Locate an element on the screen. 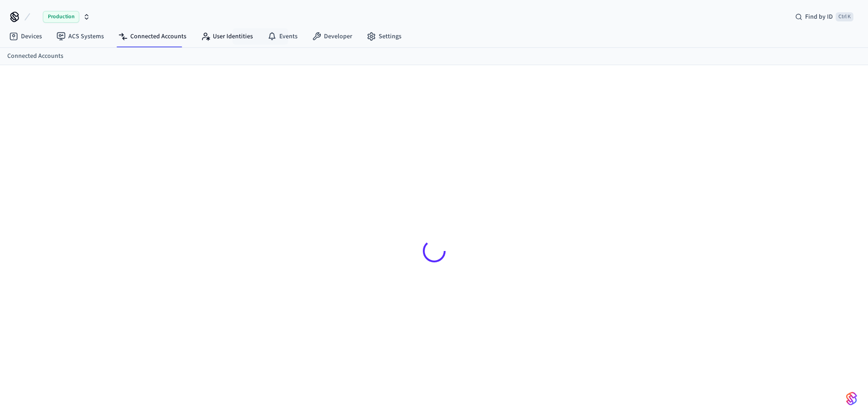 The width and height of the screenshot is (868, 415). a: Developer is located at coordinates (332, 37).